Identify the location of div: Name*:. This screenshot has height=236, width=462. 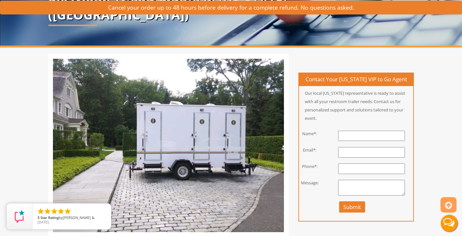
(309, 133).